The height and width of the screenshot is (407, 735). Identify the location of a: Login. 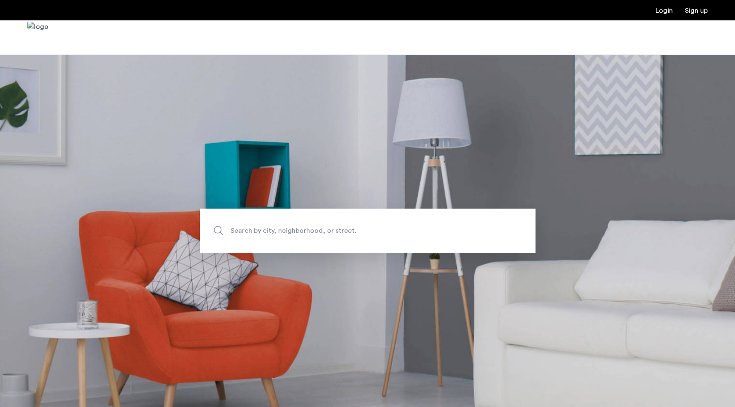
(664, 11).